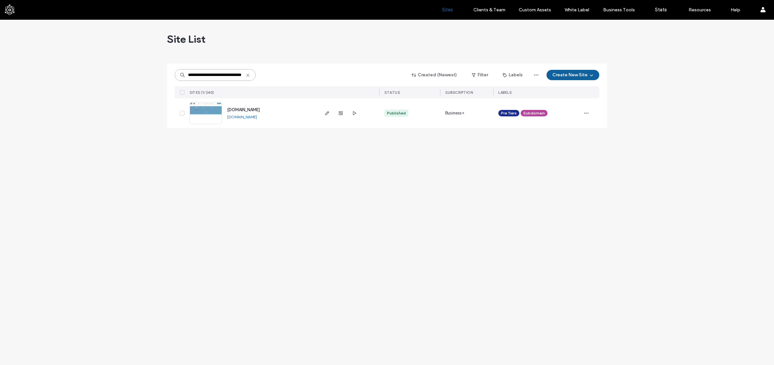 The height and width of the screenshot is (365, 774). Describe the element at coordinates (505, 93) in the screenshot. I see `span: LABELS` at that location.